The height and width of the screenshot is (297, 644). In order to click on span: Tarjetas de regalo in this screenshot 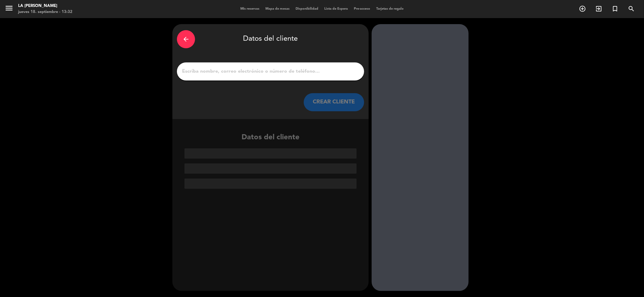, I will do `click(390, 9)`.